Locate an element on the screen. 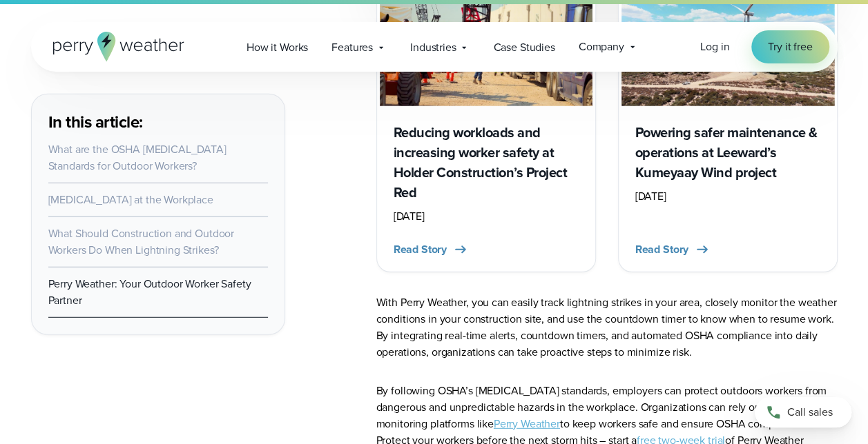 The width and height of the screenshot is (868, 444). span: Industries is located at coordinates (433, 48).